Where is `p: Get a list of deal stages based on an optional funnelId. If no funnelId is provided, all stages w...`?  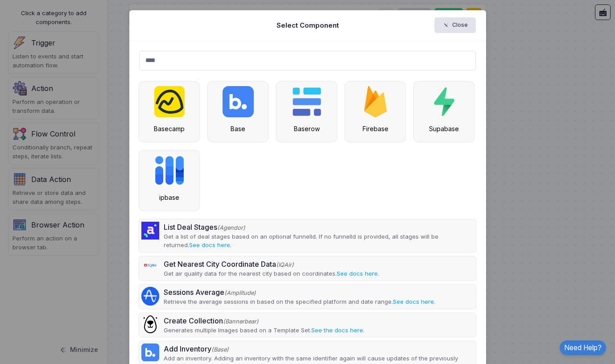 p: Get a list of deal stages based on an optional funnelId. If no funnelId is provided, all stages w... is located at coordinates (318, 241).